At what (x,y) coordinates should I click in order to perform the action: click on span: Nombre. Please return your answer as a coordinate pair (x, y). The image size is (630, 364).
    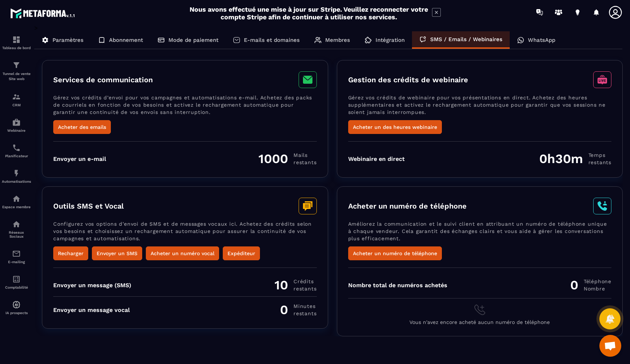
    Looking at the image, I should click on (597, 289).